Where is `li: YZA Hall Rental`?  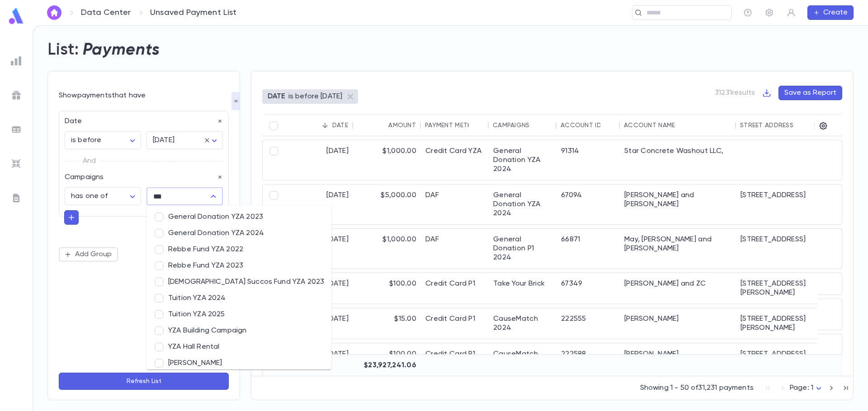 li: YZA Hall Rental is located at coordinates (238, 347).